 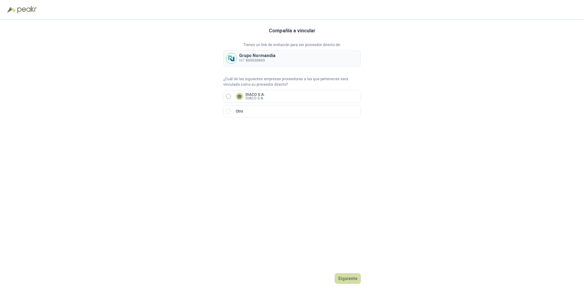 I want to click on img: Peakr, so click(x=27, y=10).